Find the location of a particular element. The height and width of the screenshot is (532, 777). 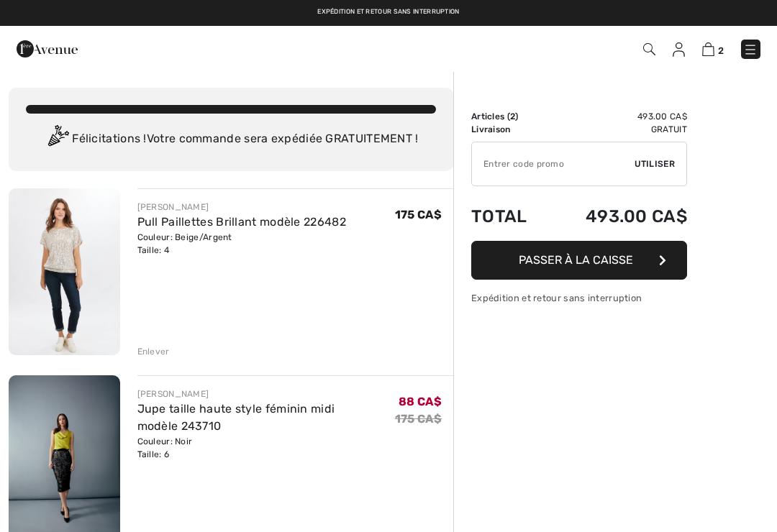

span: 175 CA$ is located at coordinates (418, 214).